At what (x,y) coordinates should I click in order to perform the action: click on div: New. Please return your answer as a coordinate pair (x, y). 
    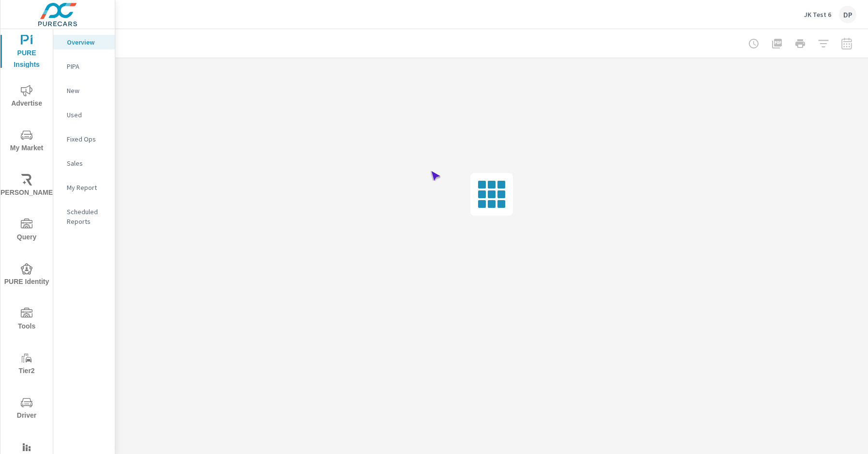
    Looking at the image, I should click on (84, 90).